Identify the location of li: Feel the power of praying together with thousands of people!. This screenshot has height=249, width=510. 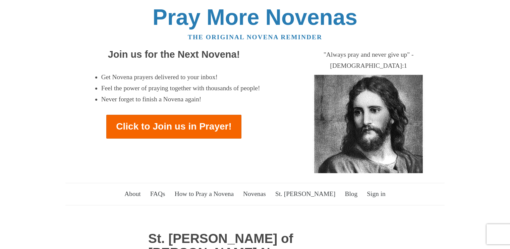
(181, 88).